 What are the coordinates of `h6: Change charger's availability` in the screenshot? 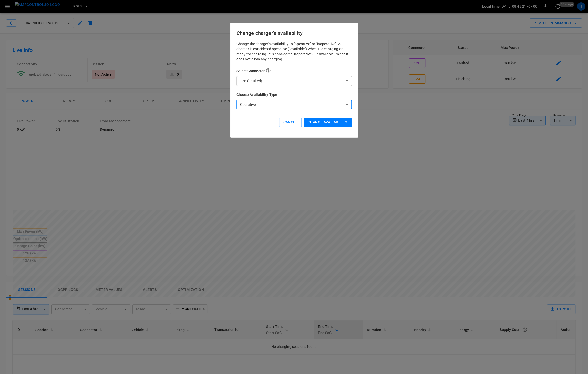 It's located at (294, 33).